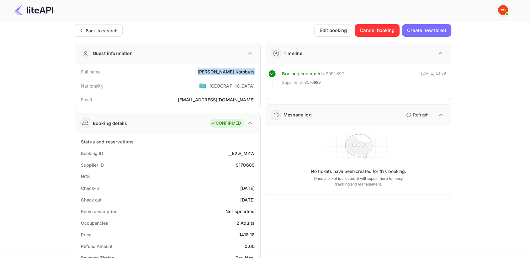 Image resolution: width=530 pixels, height=258 pixels. I want to click on div: Check out, so click(91, 200).